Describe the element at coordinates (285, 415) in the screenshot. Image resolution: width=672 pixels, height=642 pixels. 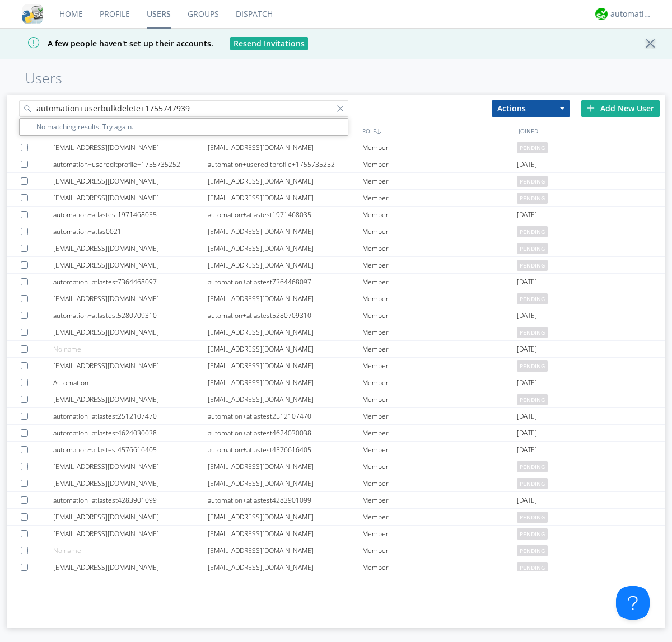
I see `div: automation+atlastest2512107470` at that location.